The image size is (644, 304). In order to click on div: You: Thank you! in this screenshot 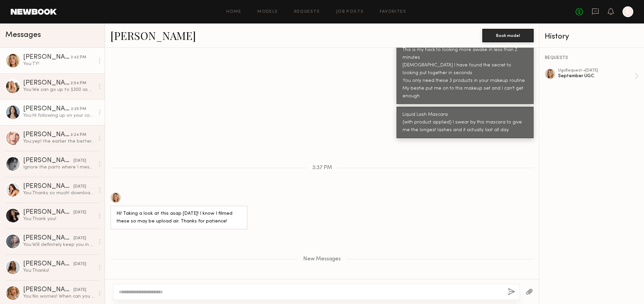, I will do `click(59, 219)`.